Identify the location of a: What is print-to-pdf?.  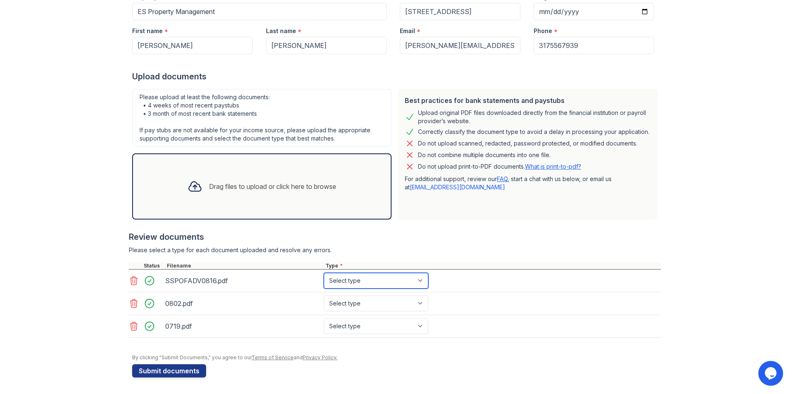
(553, 166).